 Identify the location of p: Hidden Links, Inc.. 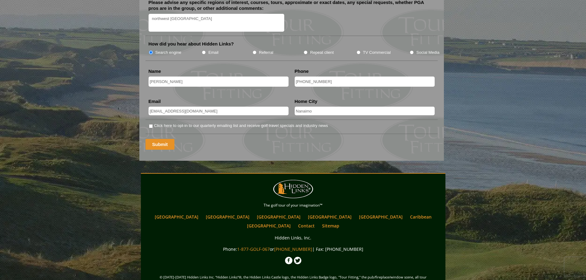
(293, 238).